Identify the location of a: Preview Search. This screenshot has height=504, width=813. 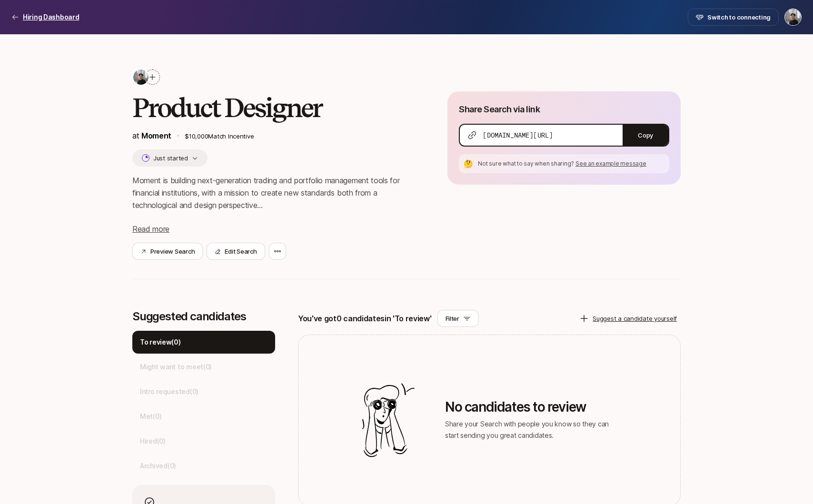
(168, 251).